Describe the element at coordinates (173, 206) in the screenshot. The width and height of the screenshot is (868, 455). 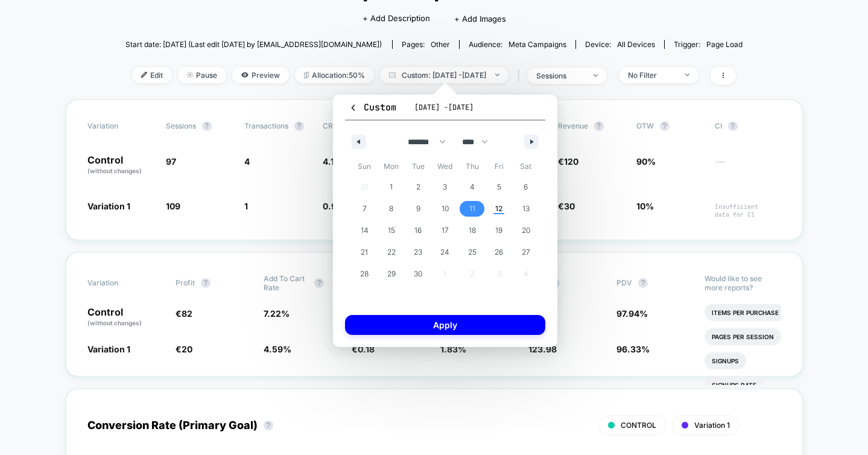
I see `span: 109` at that location.